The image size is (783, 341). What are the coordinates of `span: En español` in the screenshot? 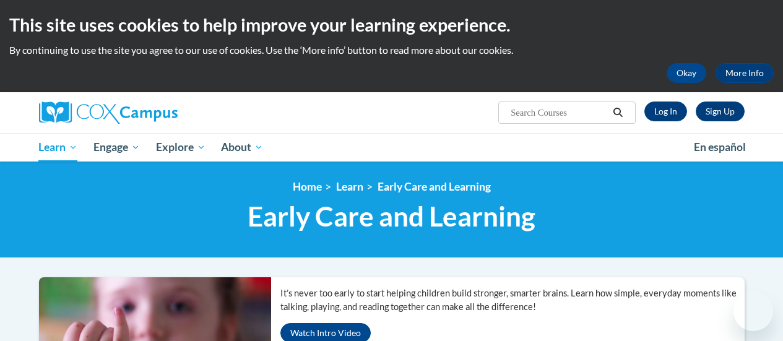 It's located at (720, 147).